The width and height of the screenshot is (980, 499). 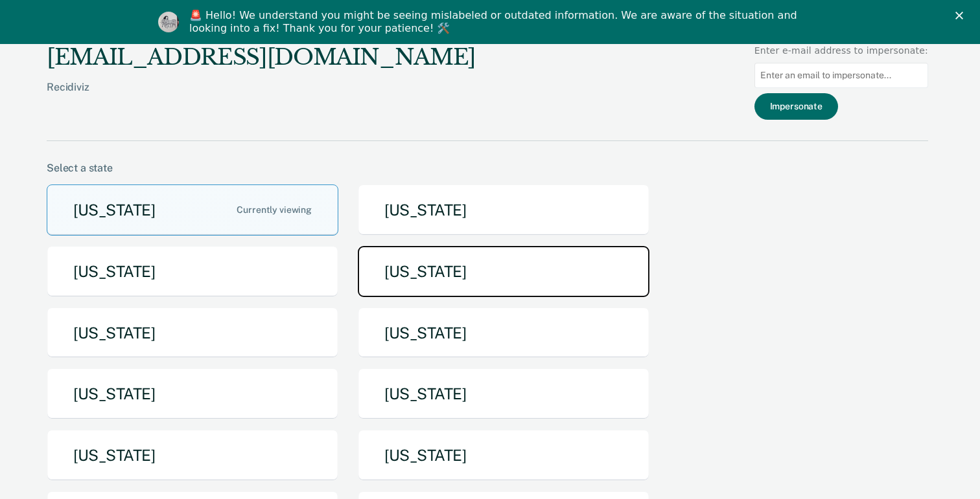 I want to click on div: Select a state, so click(x=487, y=167).